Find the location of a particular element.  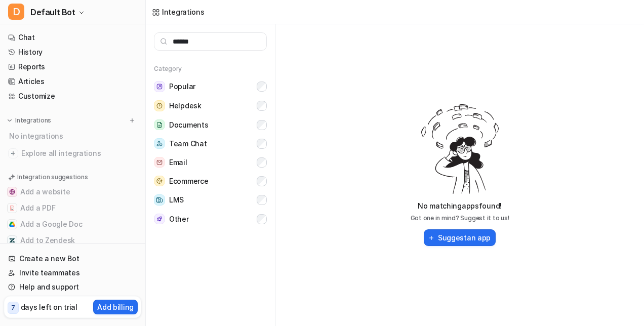

p: Integration suggestions is located at coordinates (52, 177).